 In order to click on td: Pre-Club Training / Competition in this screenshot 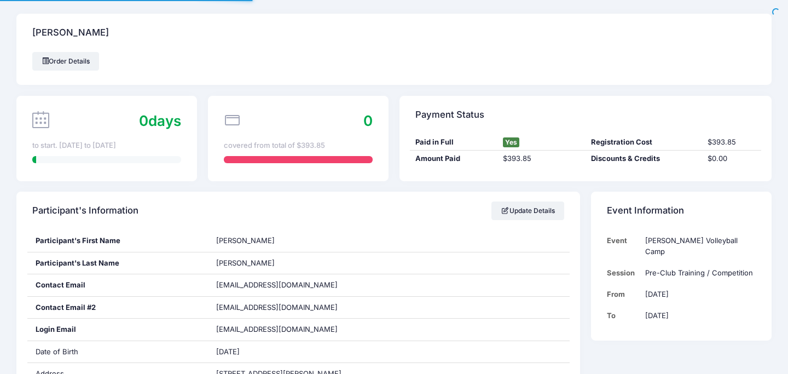, I will do `click(698, 273)`.